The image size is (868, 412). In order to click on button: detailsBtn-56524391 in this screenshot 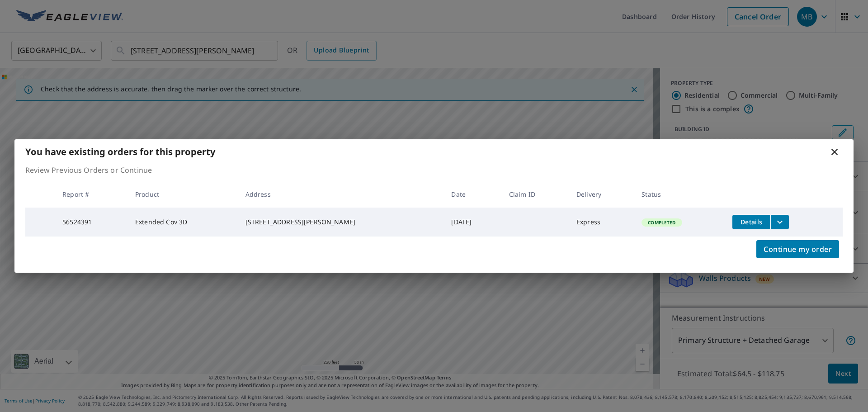, I will do `click(751, 222)`.